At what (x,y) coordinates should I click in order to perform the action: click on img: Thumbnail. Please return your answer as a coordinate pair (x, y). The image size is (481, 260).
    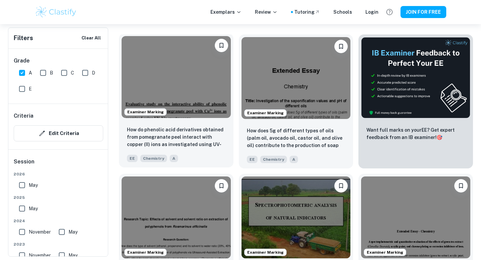
    Looking at the image, I should click on (415, 77).